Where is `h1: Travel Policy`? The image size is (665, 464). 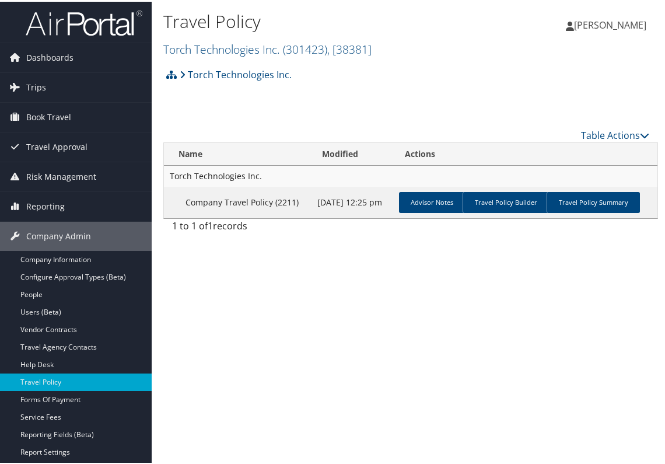 h1: Travel Policy is located at coordinates (328, 20).